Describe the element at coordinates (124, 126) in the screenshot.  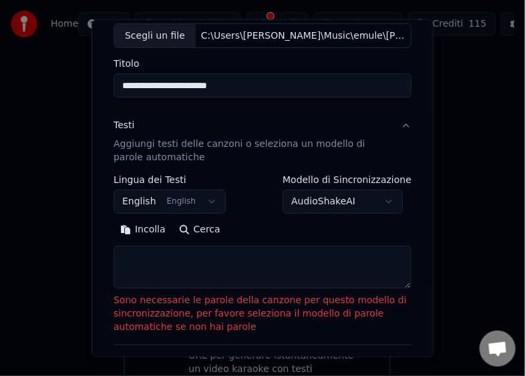
I see `div: Testi` at that location.